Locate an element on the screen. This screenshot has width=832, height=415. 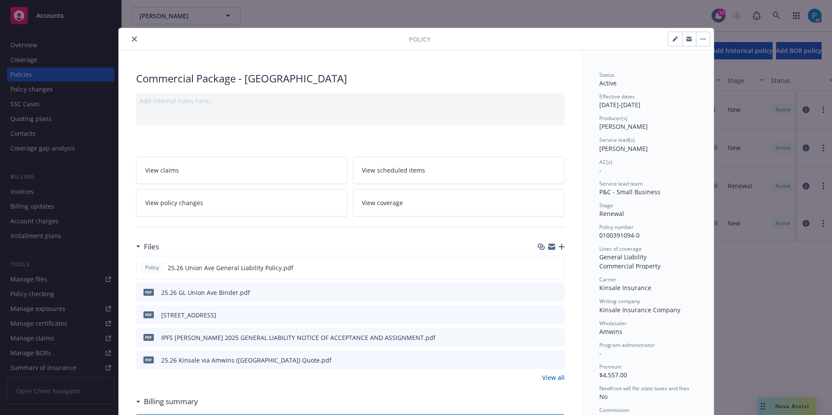
div: Add internal notes here... is located at coordinates (350, 101).